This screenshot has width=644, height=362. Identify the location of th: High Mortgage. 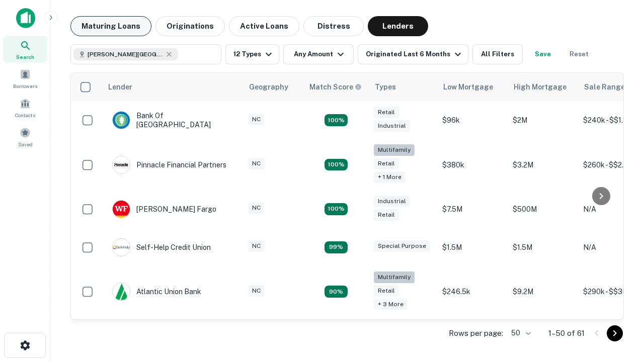
(543, 87).